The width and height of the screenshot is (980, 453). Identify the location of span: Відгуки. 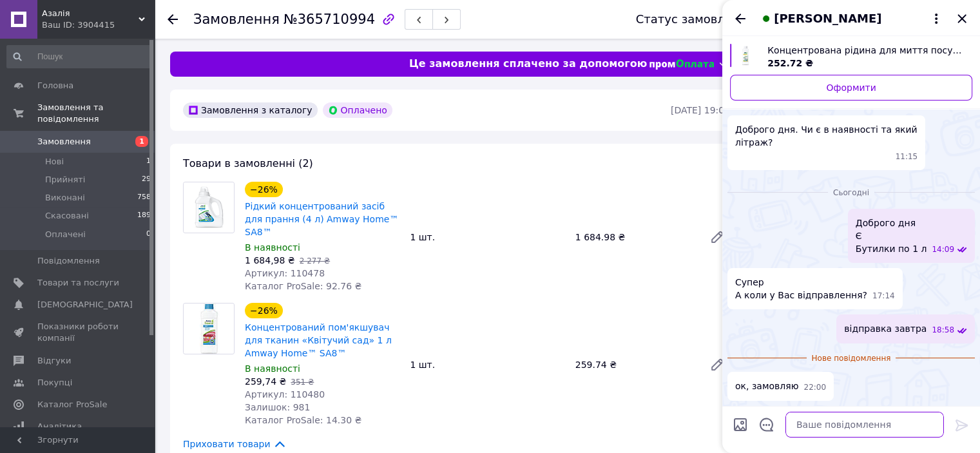
(54, 361).